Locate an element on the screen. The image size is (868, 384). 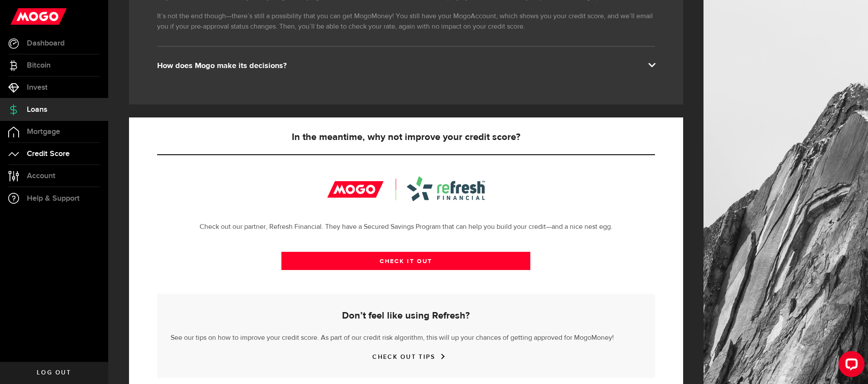
p: It’s not the end though—there’s still a possibility that you can get MogoMoney! You still have yo... is located at coordinates (406, 21).